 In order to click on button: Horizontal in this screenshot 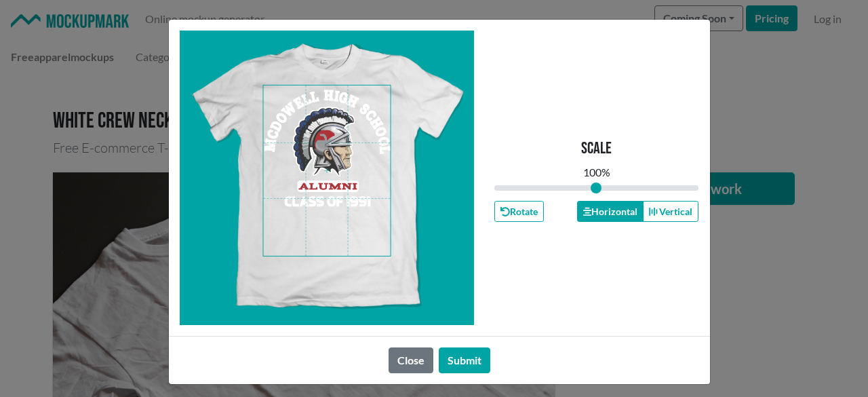, I will do `click(610, 211)`.